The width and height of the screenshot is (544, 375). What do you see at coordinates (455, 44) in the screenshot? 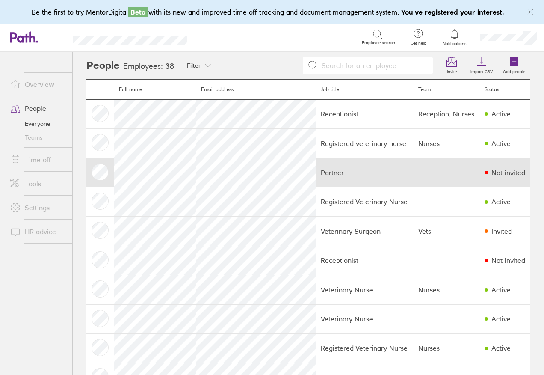
I see `span: Notifications` at bounding box center [455, 44].